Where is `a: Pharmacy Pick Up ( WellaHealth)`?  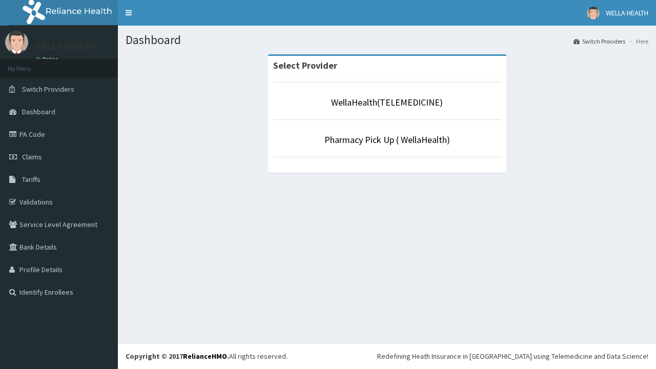
a: Pharmacy Pick Up ( WellaHealth) is located at coordinates (387, 139).